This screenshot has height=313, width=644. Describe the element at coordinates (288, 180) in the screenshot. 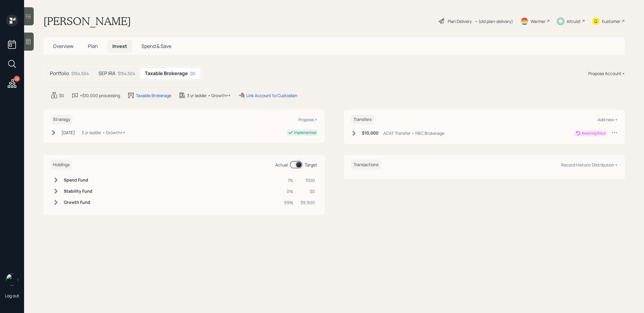

I see `div: 1%` at that location.